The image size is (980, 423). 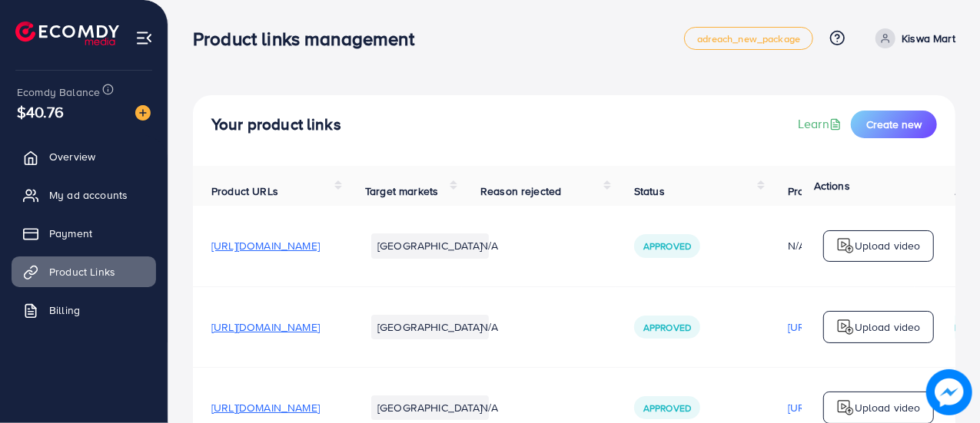 I want to click on span: Payment, so click(x=71, y=234).